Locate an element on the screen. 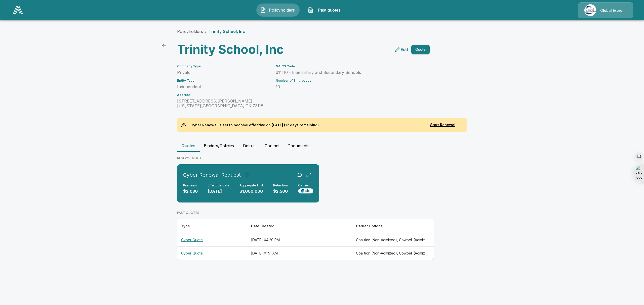 The width and height of the screenshot is (644, 305). h6: Address is located at coordinates (223, 95).